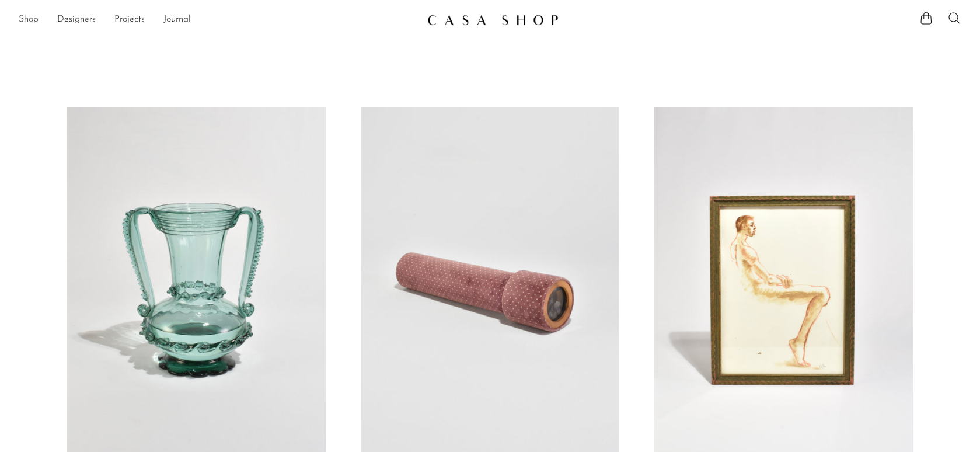 Image resolution: width=980 pixels, height=452 pixels. Describe the element at coordinates (28, 20) in the screenshot. I see `a: Shop` at that location.